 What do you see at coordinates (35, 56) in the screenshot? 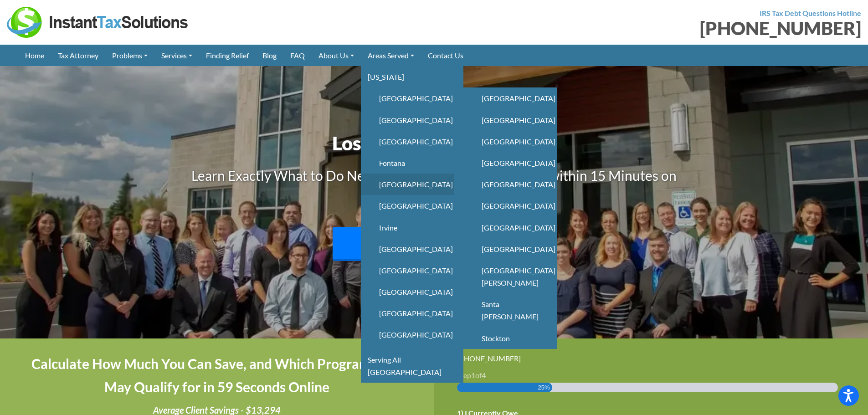
I see `a: Home` at bounding box center [35, 56].